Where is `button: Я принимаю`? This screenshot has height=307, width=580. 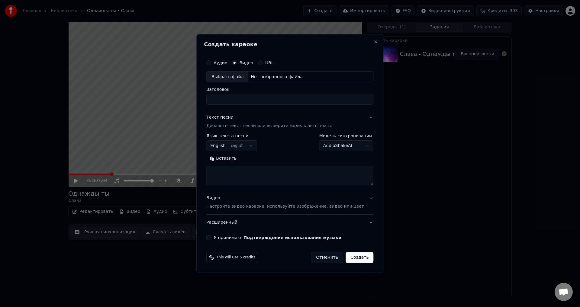 button: Я принимаю is located at coordinates (292, 238).